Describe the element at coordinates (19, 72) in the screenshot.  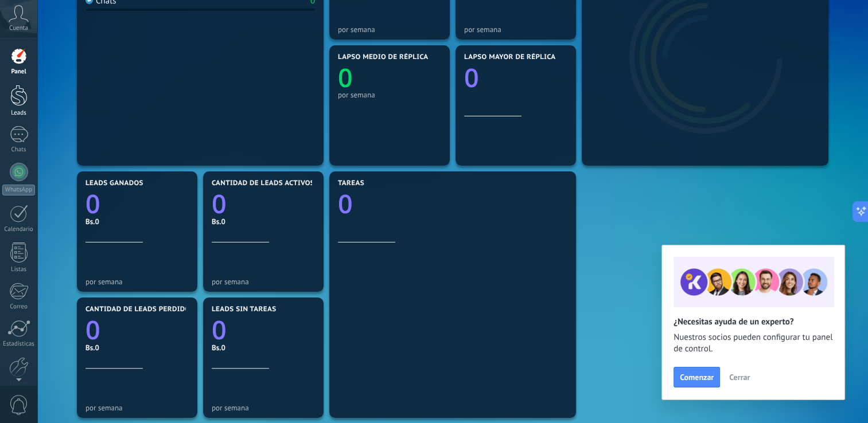
I see `div: Panel` at that location.